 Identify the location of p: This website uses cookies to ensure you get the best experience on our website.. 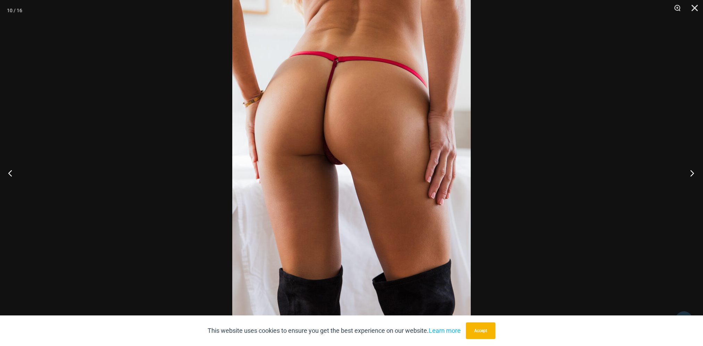
(334, 330).